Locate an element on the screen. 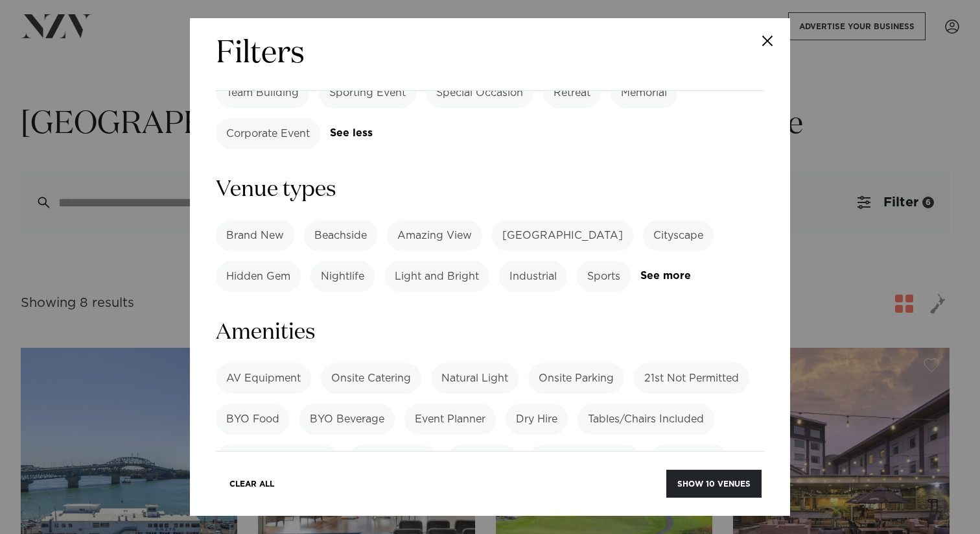 The width and height of the screenshot is (980, 534). label: Beachside is located at coordinates (341, 236).